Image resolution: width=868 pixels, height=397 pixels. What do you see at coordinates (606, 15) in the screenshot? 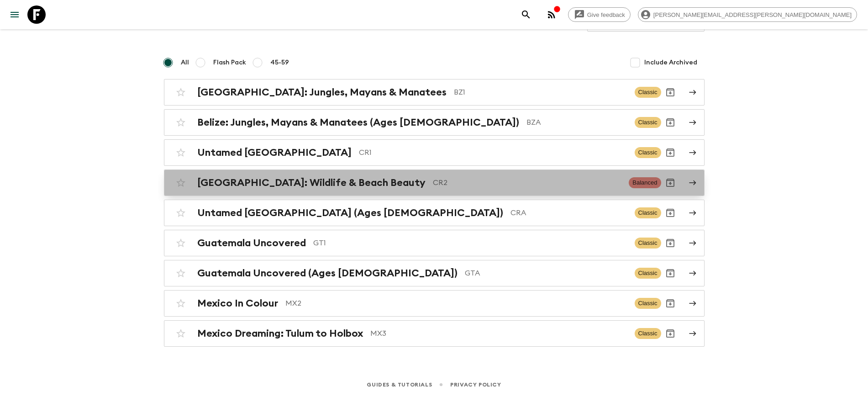
I see `span: Give feedback` at bounding box center [606, 15].